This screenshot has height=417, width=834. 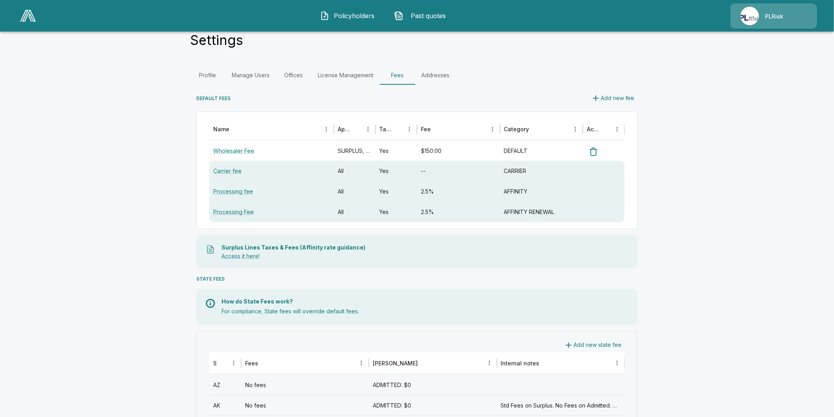 What do you see at coordinates (426, 129) in the screenshot?
I see `div: Fee` at bounding box center [426, 129].